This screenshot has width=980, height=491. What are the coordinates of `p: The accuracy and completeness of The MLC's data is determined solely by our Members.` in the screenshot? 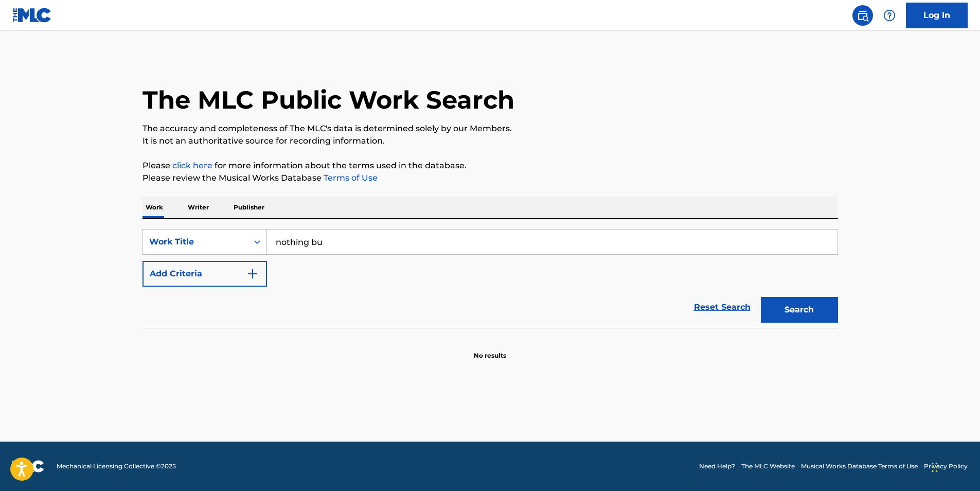 It's located at (490, 129).